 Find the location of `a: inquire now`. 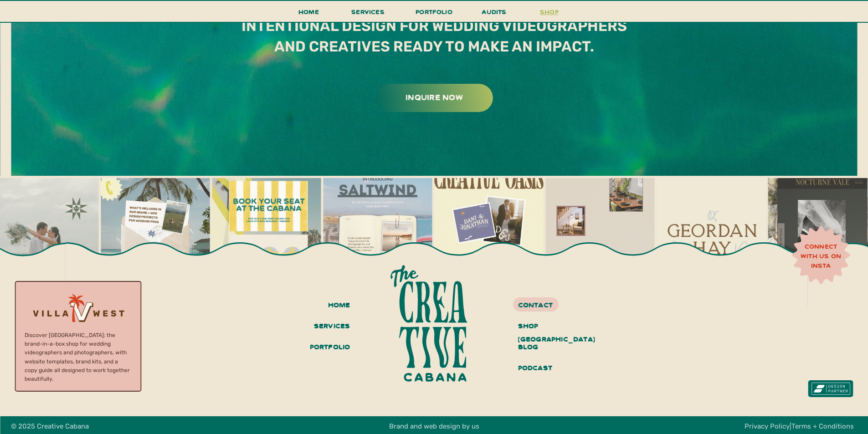

a: inquire now is located at coordinates (434, 97).